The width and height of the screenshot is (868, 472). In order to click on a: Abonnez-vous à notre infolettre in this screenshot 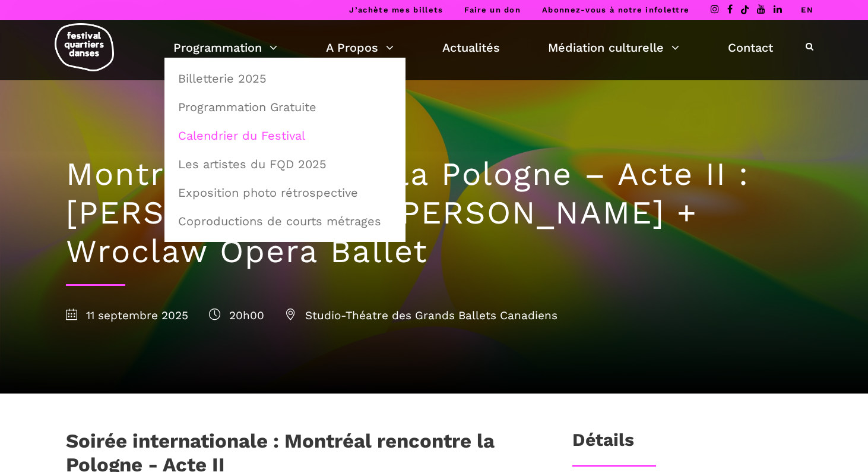, I will do `click(616, 10)`.